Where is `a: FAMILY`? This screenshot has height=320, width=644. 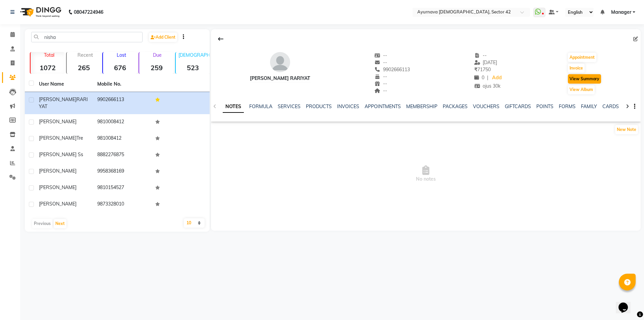 a: FAMILY is located at coordinates (589, 106).